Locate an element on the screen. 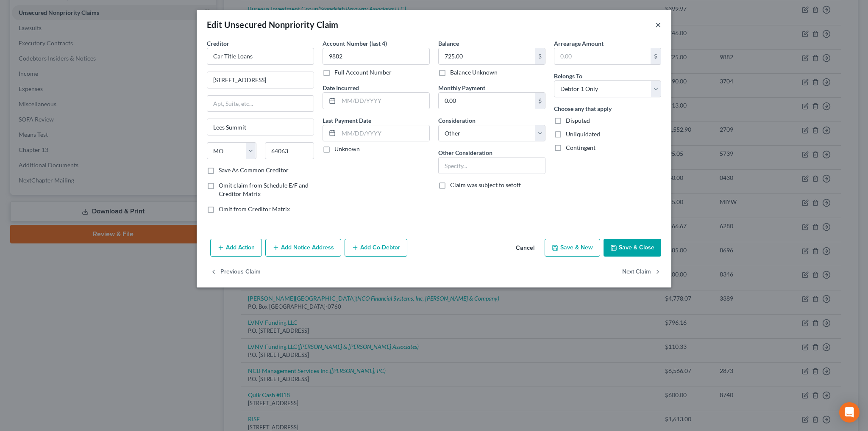 The image size is (868, 431). input: Enter city... is located at coordinates (260, 127).